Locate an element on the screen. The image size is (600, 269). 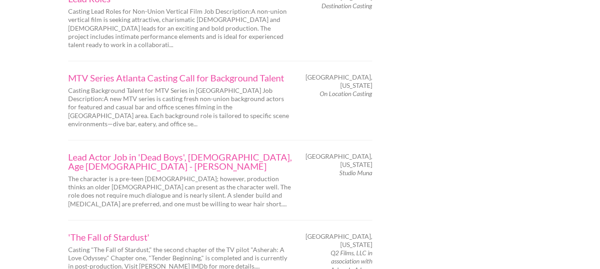
a: 'The Fall of Stardust' is located at coordinates (180, 237).